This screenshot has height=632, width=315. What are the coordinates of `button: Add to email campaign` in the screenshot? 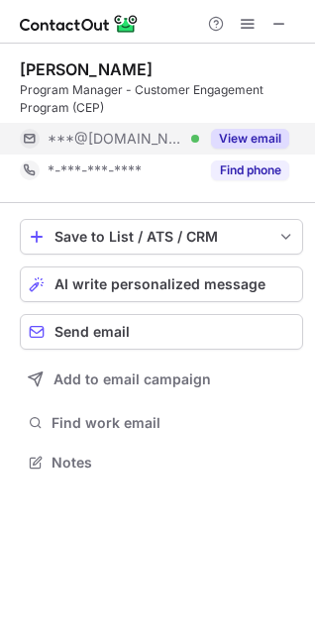 It's located at (161, 379).